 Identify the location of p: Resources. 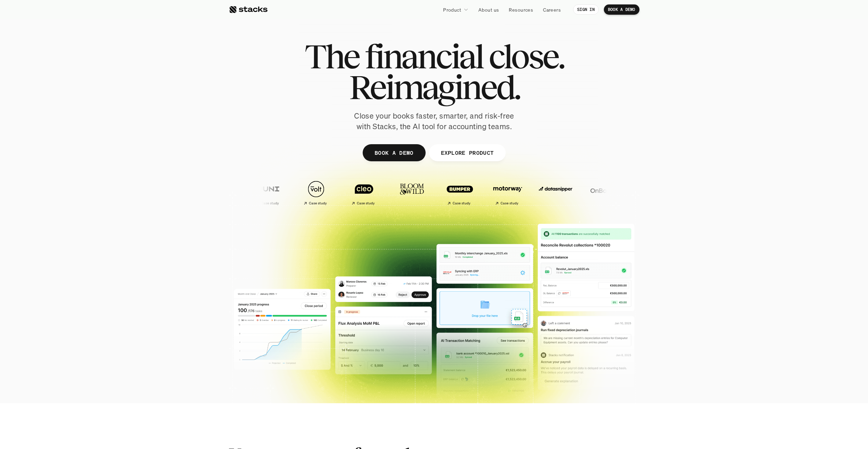
(521, 9).